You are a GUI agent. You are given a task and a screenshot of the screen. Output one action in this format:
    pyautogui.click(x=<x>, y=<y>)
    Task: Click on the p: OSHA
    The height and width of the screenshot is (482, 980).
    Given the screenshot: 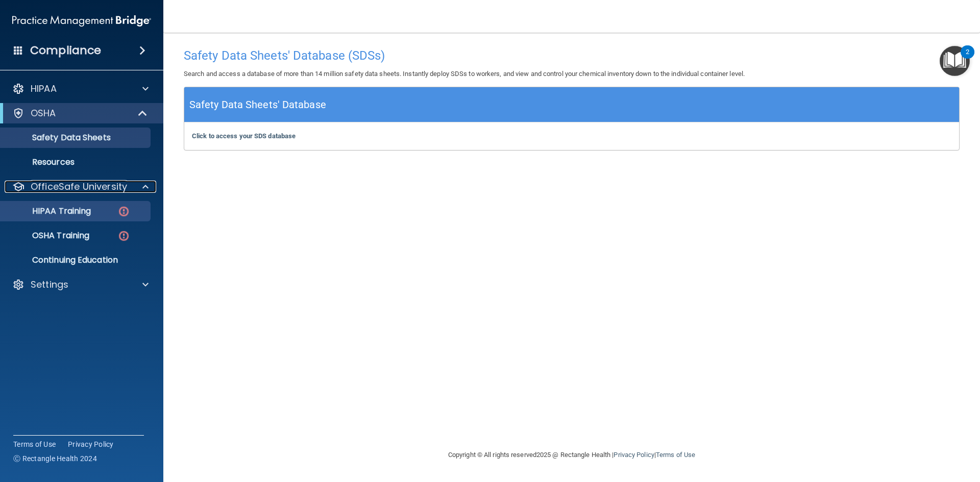 What is the action you would take?
    pyautogui.click(x=43, y=113)
    